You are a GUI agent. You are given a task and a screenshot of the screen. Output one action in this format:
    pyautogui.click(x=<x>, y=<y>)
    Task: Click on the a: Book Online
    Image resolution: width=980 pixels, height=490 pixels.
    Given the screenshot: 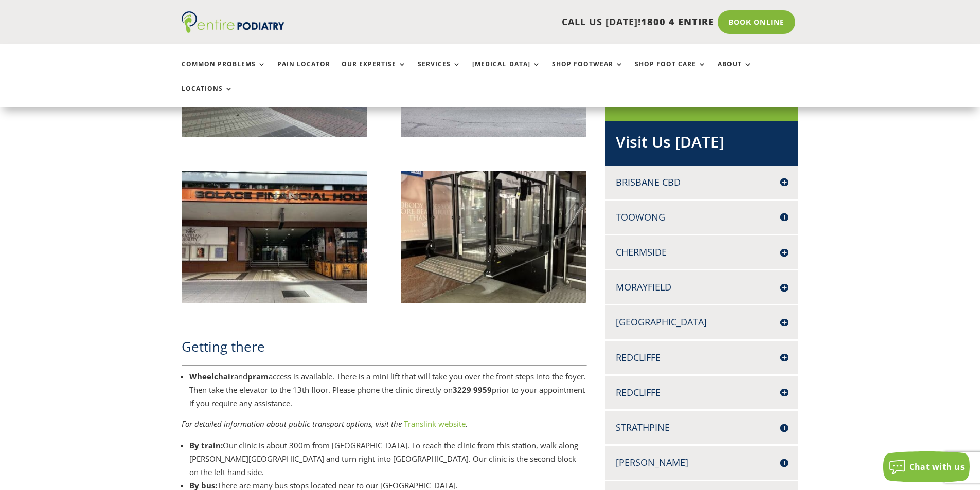 What is the action you would take?
    pyautogui.click(x=756, y=22)
    